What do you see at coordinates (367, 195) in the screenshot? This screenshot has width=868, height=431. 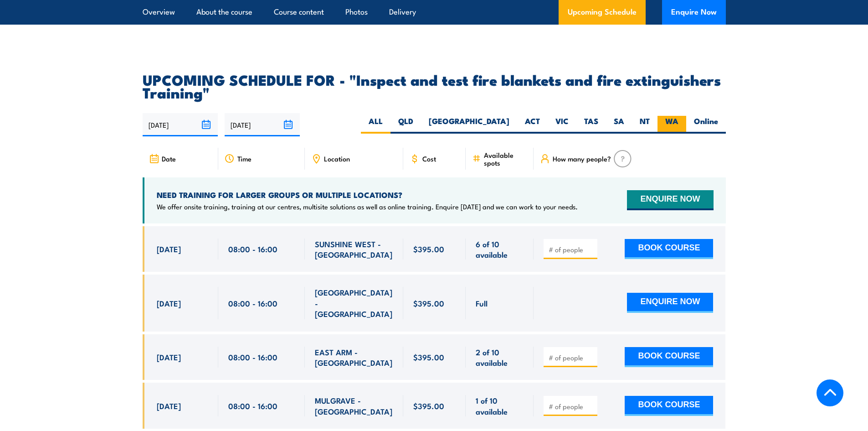 I see `h4: NEED TRAINING FOR LARGER GROUPS OR MULTIPLE LOCATIONS?` at bounding box center [367, 195].